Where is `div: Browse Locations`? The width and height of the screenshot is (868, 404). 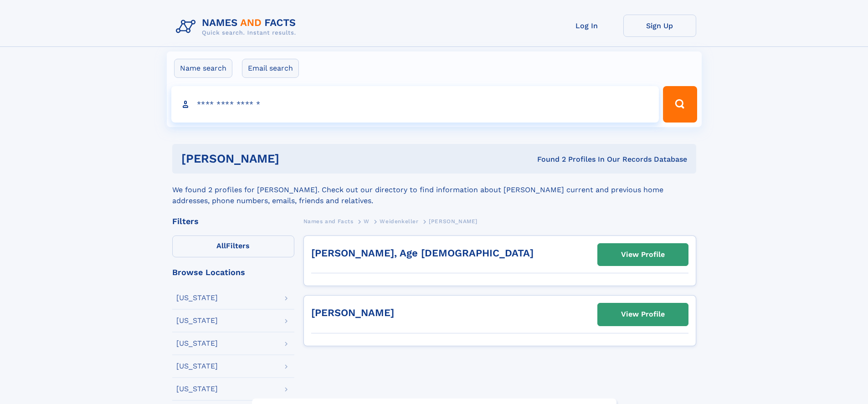 div: Browse Locations is located at coordinates (233, 272).